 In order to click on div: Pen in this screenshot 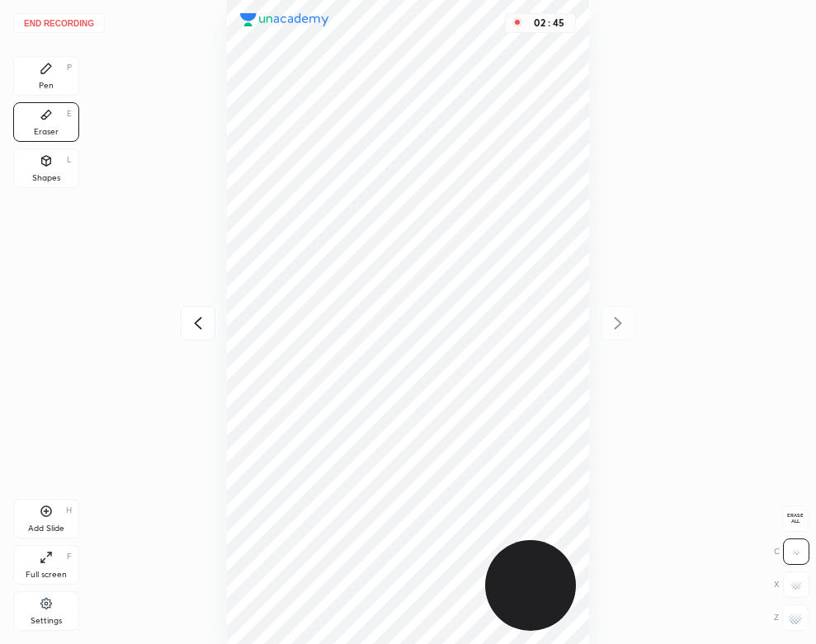, I will do `click(46, 86)`.